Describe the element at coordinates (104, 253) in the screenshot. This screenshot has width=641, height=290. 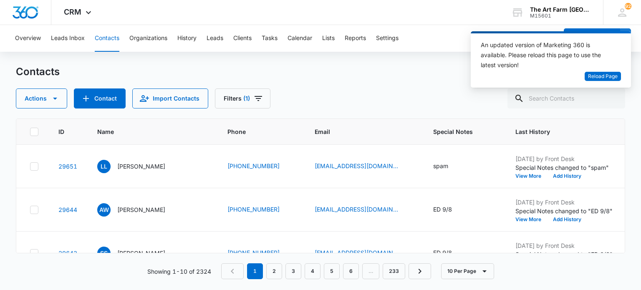
I see `span: SS` at that location.